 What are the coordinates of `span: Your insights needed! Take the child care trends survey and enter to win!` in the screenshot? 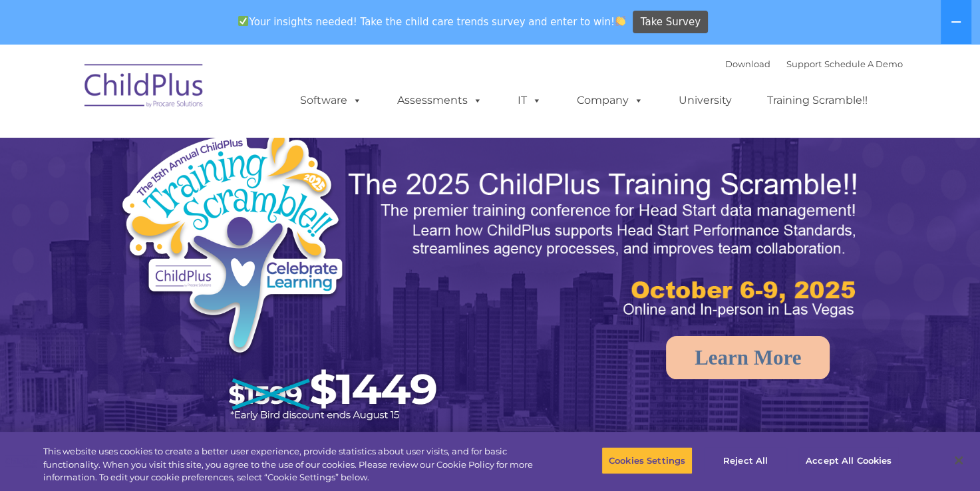 It's located at (432, 22).